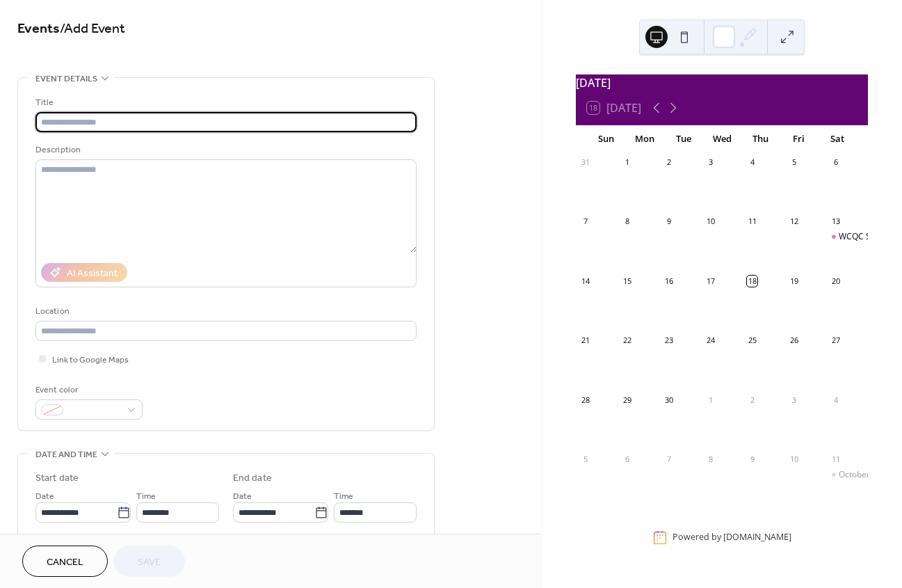 The width and height of the screenshot is (902, 588). I want to click on div: Tue, so click(683, 139).